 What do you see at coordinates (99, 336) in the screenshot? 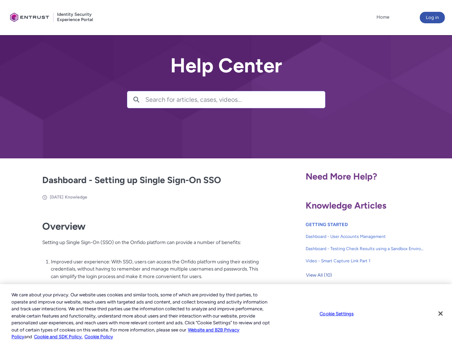
I see `a: Cookie Policy` at bounding box center [99, 336].